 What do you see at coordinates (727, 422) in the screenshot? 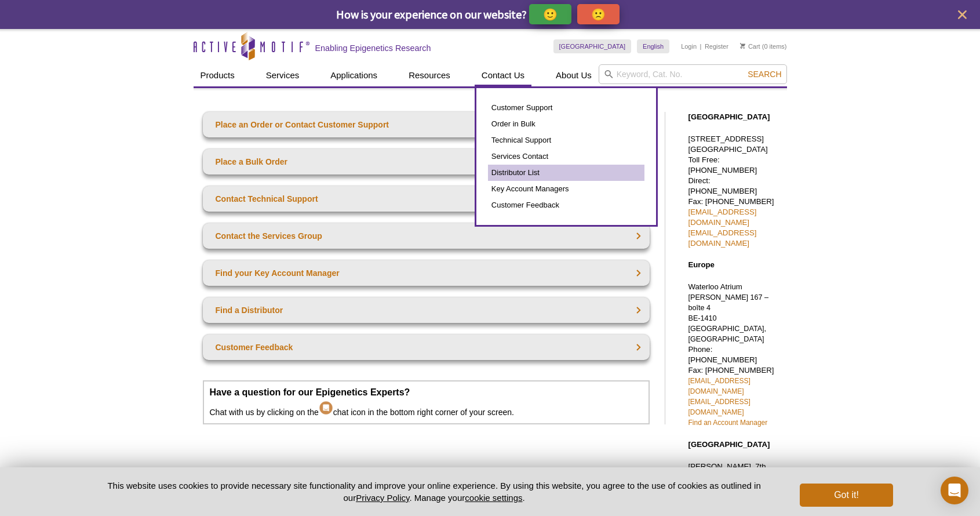
I see `a: Find an Account Manager` at bounding box center [727, 422].